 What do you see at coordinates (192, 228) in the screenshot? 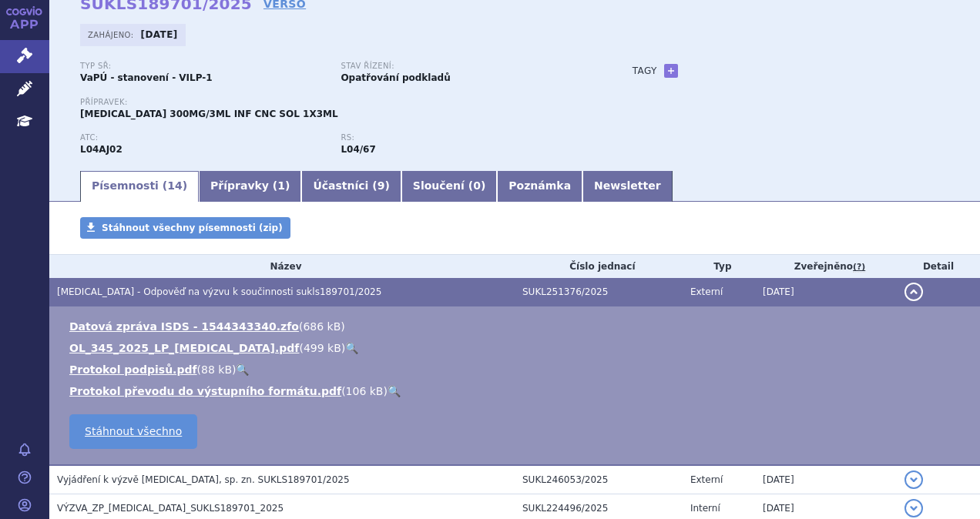
I see `span: Stáhnout všechny písemnosti (zip)` at bounding box center [192, 228].